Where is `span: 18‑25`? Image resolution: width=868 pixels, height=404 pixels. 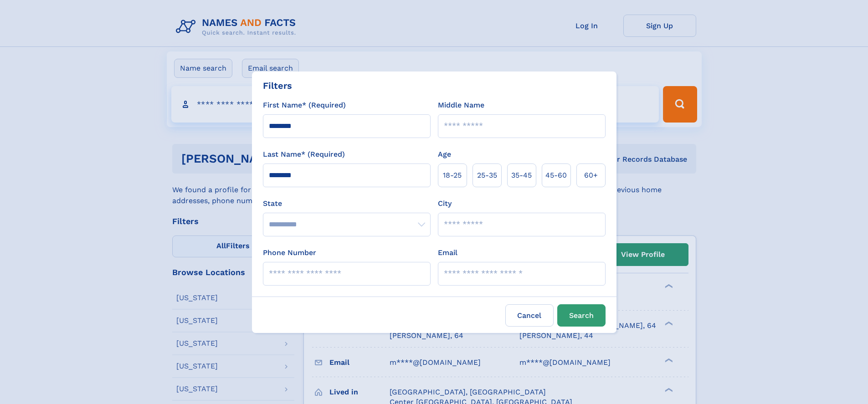 span: 18‑25 is located at coordinates (452, 175).